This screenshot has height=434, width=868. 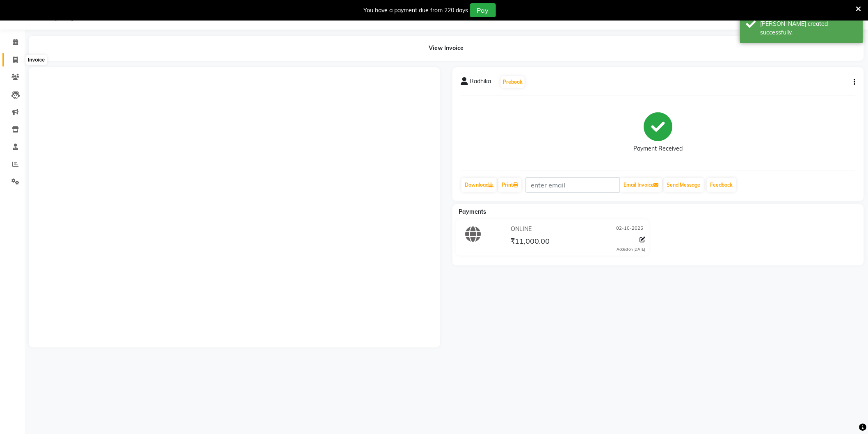 What do you see at coordinates (684, 185) in the screenshot?
I see `button: Send Message` at bounding box center [684, 185].